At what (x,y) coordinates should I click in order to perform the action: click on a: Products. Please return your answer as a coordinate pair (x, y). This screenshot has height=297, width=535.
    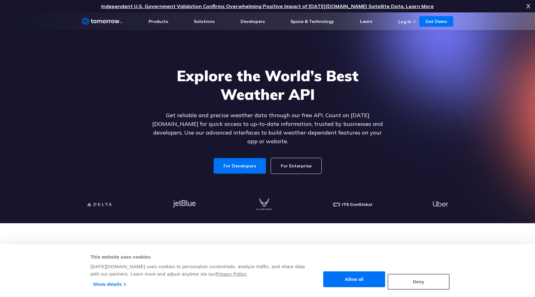
    Looking at the image, I should click on (158, 21).